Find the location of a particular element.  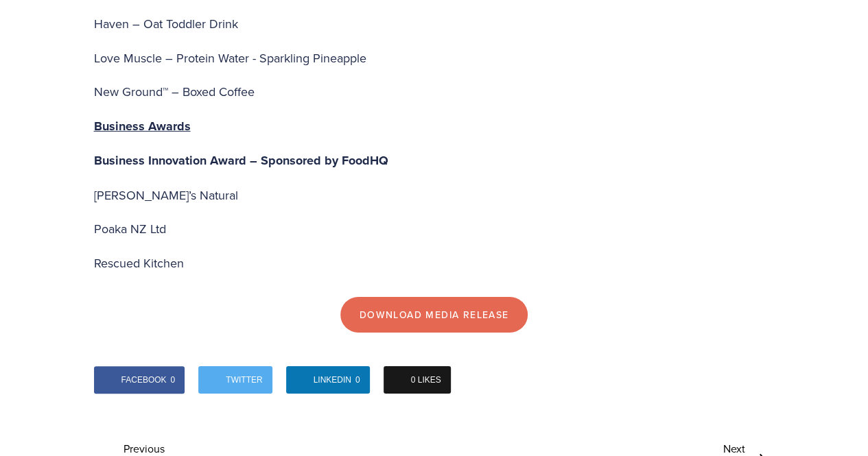

a: Download Media Release is located at coordinates (434, 315).